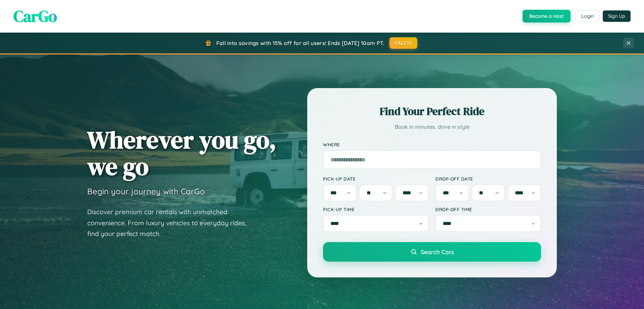 This screenshot has width=644, height=309. Describe the element at coordinates (376, 209) in the screenshot. I see `label: Pick-up Time` at that location.